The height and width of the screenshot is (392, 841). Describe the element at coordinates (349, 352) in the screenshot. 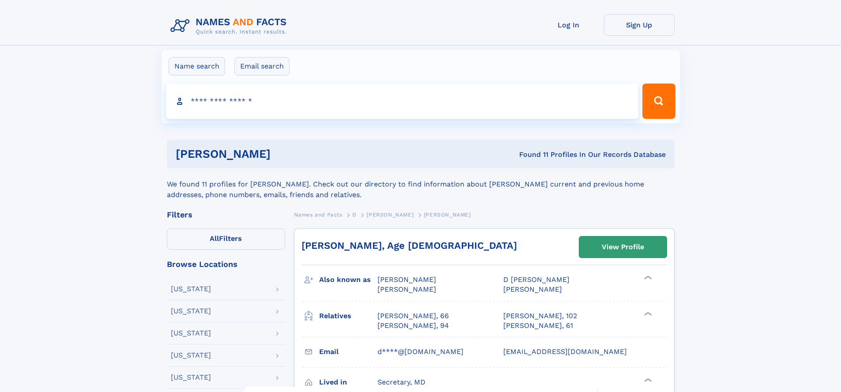

I see `h3: Email` at that location.